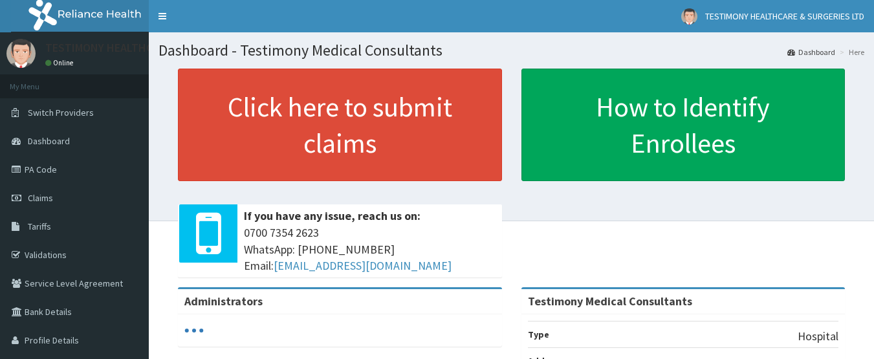  What do you see at coordinates (340, 125) in the screenshot?
I see `a: Click here to submit claims` at bounding box center [340, 125].